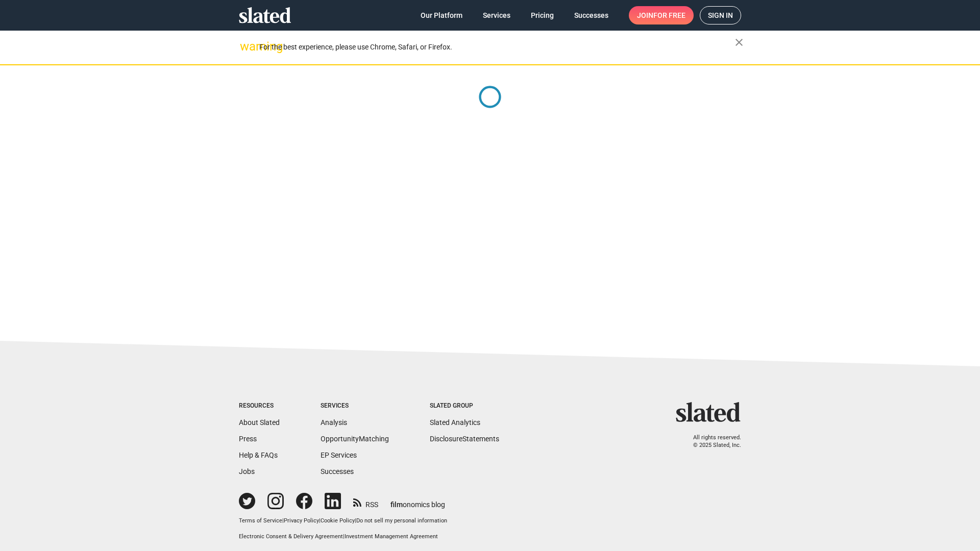  I want to click on span: film, so click(396, 505).